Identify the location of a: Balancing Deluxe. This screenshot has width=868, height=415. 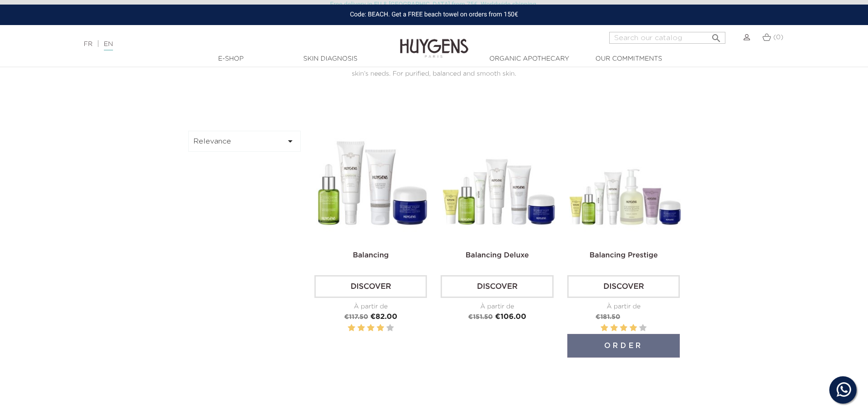
(497, 256).